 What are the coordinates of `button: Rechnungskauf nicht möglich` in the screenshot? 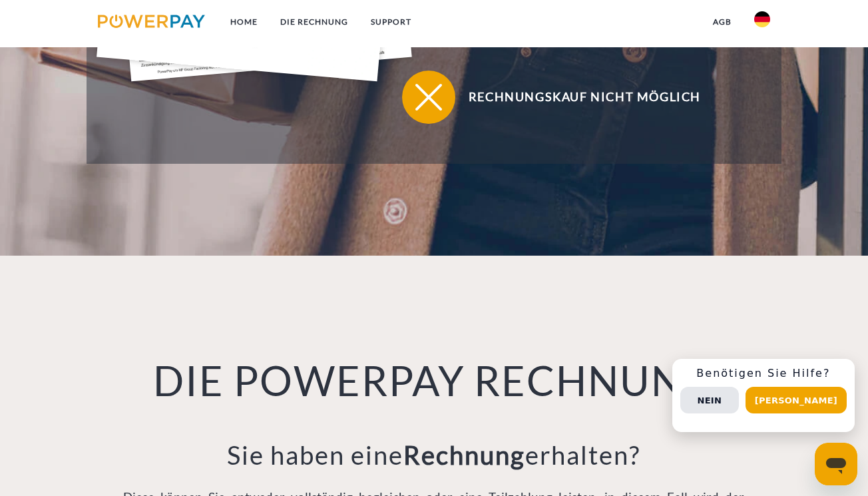 It's located at (575, 97).